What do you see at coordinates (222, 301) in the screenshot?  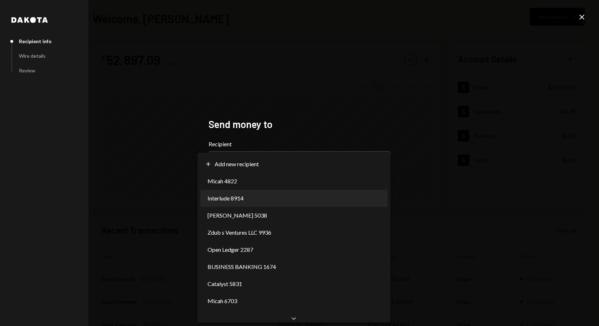 I see `span: Micah 6703` at bounding box center [222, 301].